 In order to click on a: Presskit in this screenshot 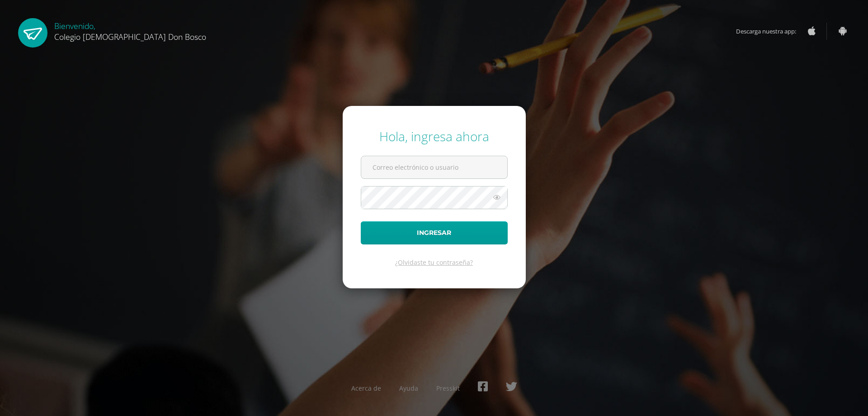, I will do `click(448, 387)`.